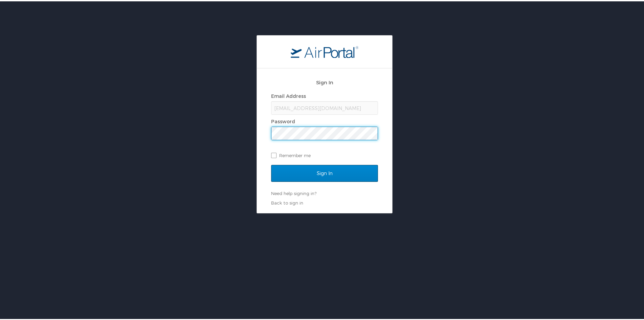 The image size is (644, 320). What do you see at coordinates (287, 201) in the screenshot?
I see `a: Back to sign in` at bounding box center [287, 201].